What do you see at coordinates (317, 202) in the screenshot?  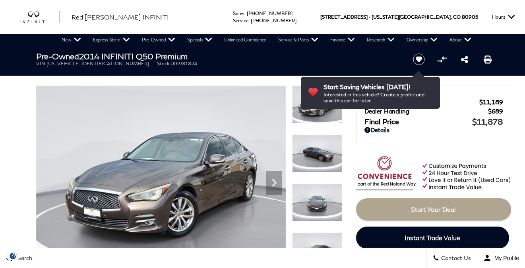 I see `img: Used 2014 Chestnut Bronze INFINITI Premium image 3` at bounding box center [317, 202].